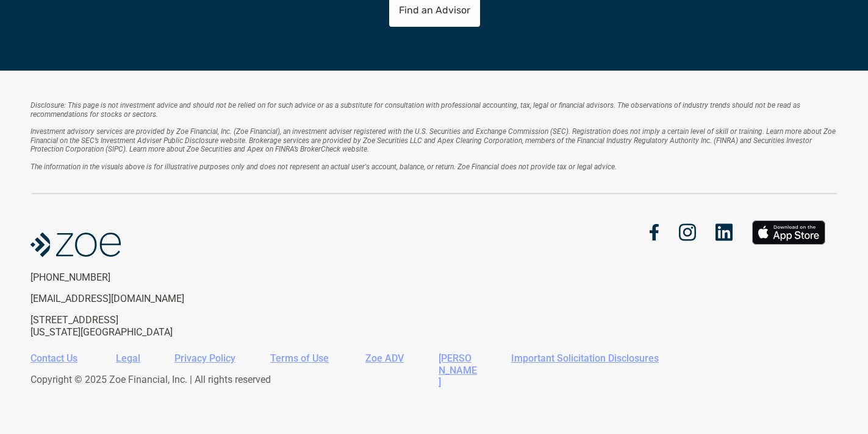 Image resolution: width=868 pixels, height=434 pixels. Describe the element at coordinates (585, 358) in the screenshot. I see `a: Important Solicitation Disclosures` at that location.